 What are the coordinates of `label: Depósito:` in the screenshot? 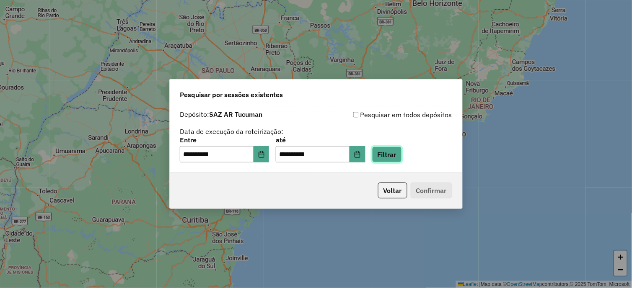 It's located at (221, 114).